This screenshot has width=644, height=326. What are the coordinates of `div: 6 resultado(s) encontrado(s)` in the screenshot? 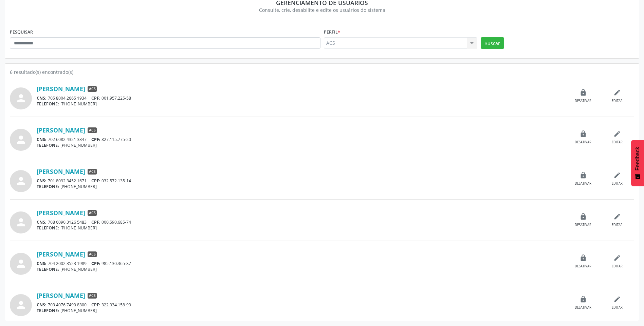 It's located at (322, 72).